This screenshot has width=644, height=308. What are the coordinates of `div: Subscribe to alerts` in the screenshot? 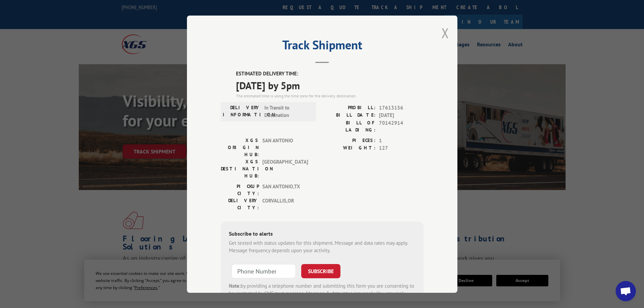 It's located at (322, 234).